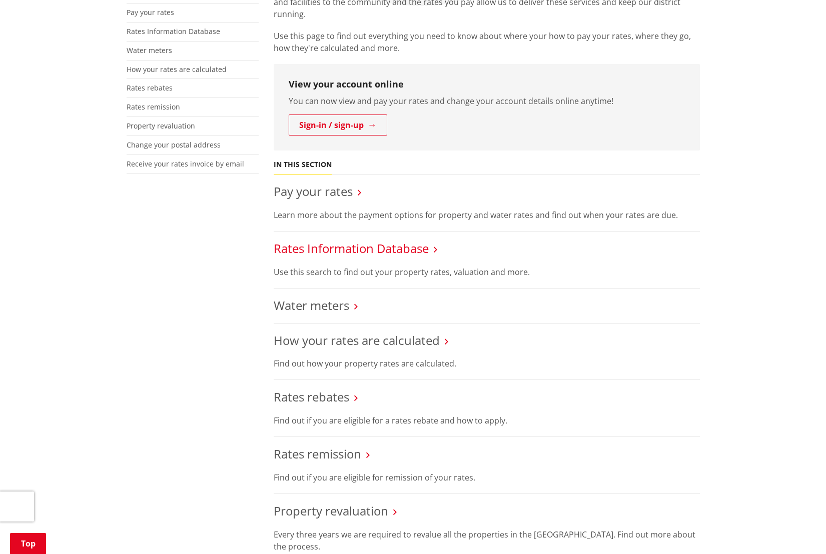 The height and width of the screenshot is (554, 826). What do you see at coordinates (487, 215) in the screenshot?
I see `p: Learn more about the payment options for property and water rates and find out when your rates ar...` at bounding box center [487, 215].